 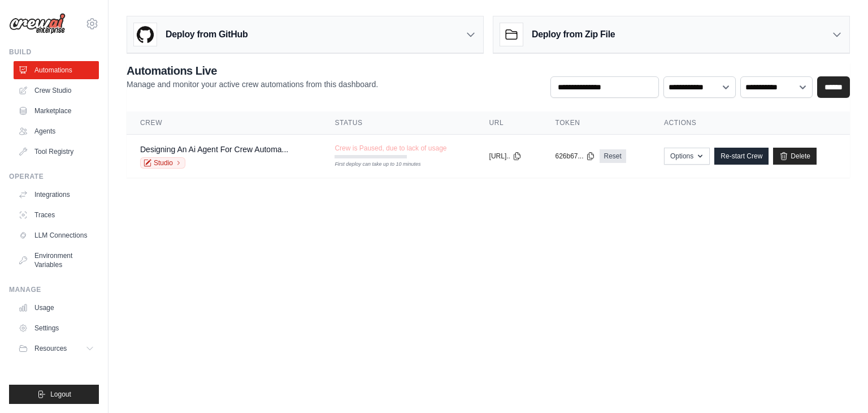 I want to click on div: Build, so click(x=54, y=52).